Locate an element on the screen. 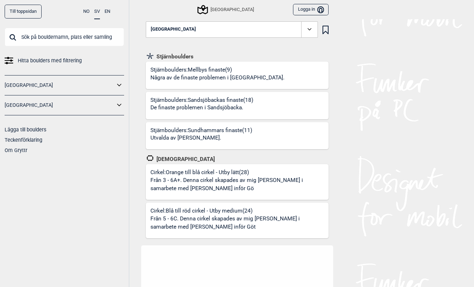 The height and width of the screenshot is (287, 474). a: Teckenförklaring is located at coordinates (23, 140).